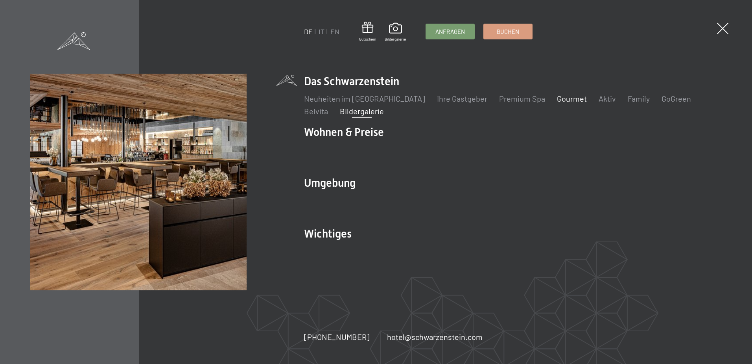 This screenshot has height=364, width=752. Describe the element at coordinates (450, 31) in the screenshot. I see `span: Anfragen` at that location.